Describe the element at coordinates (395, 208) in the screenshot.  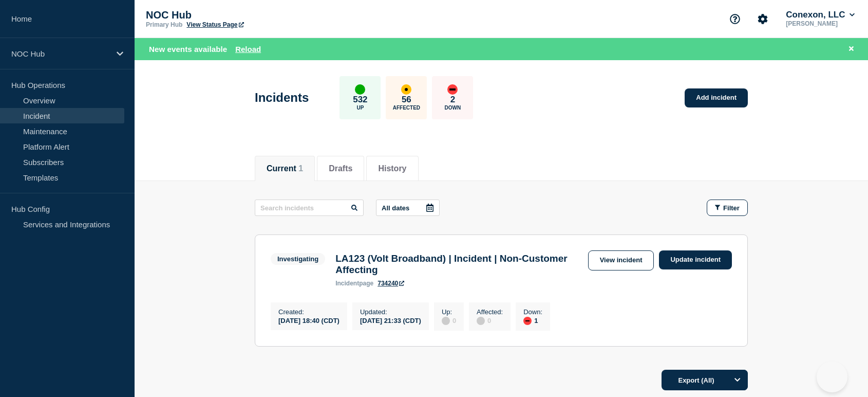
I see `p: All dates` at that location.